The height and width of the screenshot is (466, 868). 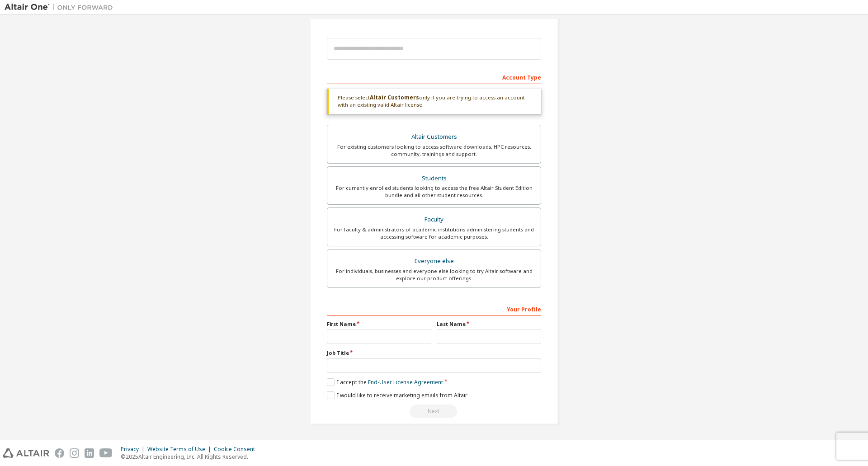 What do you see at coordinates (26, 453) in the screenshot?
I see `img: altair_logo.svg` at bounding box center [26, 453].